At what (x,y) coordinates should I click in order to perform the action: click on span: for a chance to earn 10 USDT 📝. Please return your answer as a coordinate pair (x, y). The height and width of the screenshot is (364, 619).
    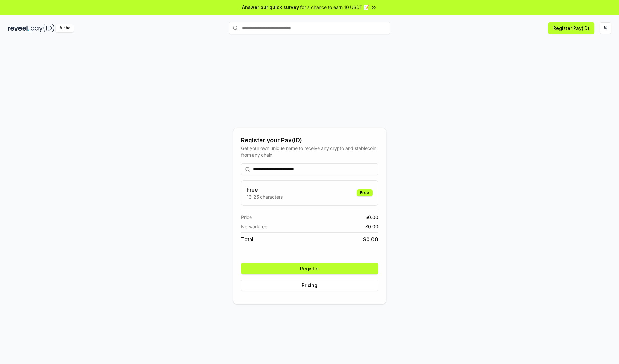
    Looking at the image, I should click on (335, 7).